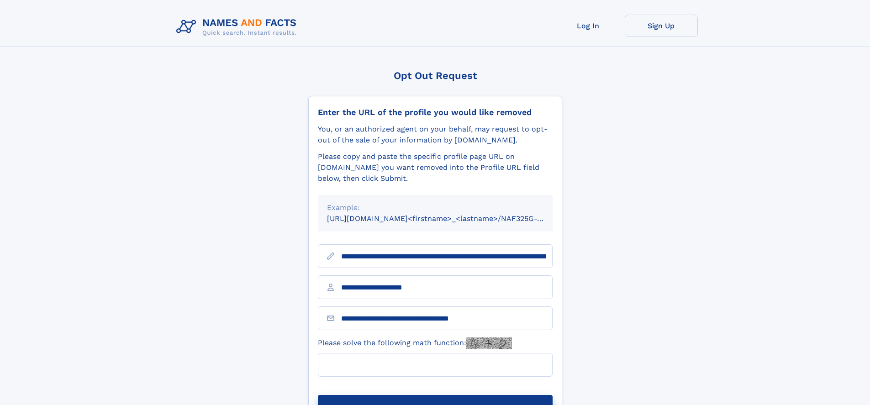 Image resolution: width=870 pixels, height=405 pixels. Describe the element at coordinates (435, 135) in the screenshot. I see `div: You, or an authorized agent on your behalf, may request to opt-out of the sale of your informatio...` at that location.